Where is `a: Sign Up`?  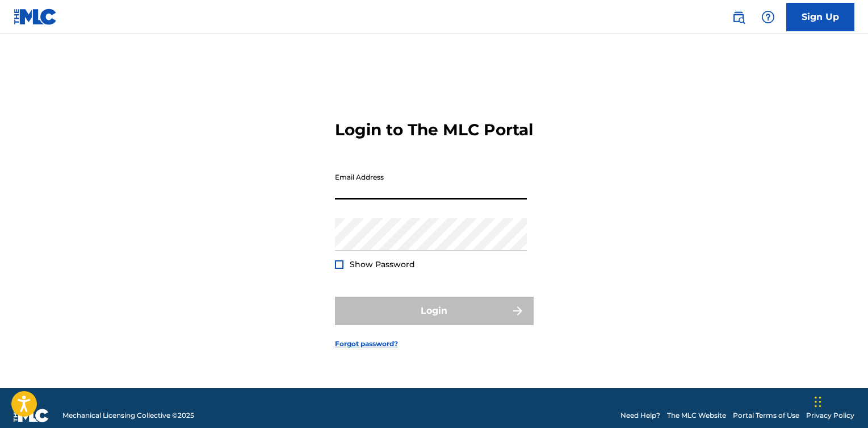
a: Sign Up is located at coordinates (820, 17).